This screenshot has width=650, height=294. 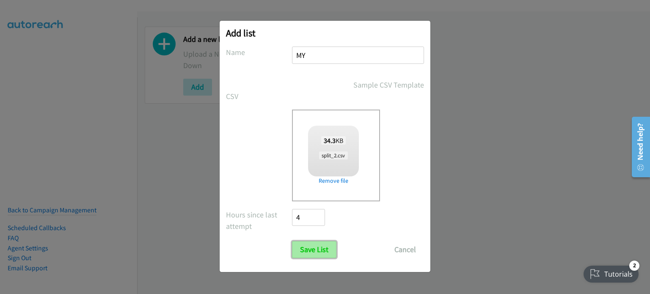 I want to click on button: Checklist, Tutorials, 2 incomplete tasks, so click(x=33, y=17).